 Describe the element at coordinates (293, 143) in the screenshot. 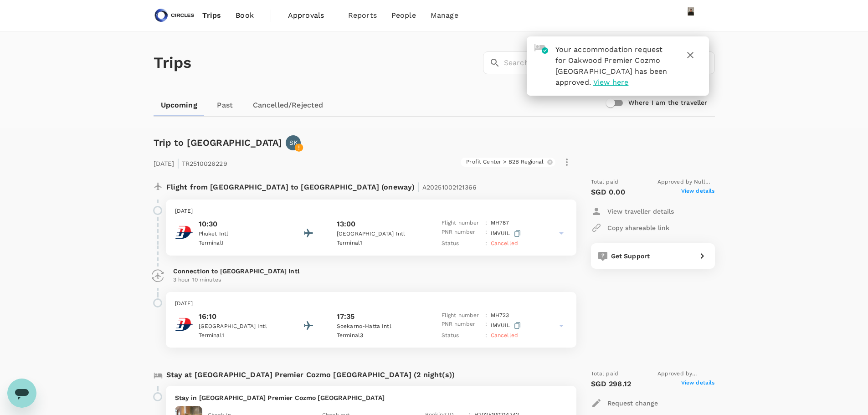

I see `p: SK` at that location.